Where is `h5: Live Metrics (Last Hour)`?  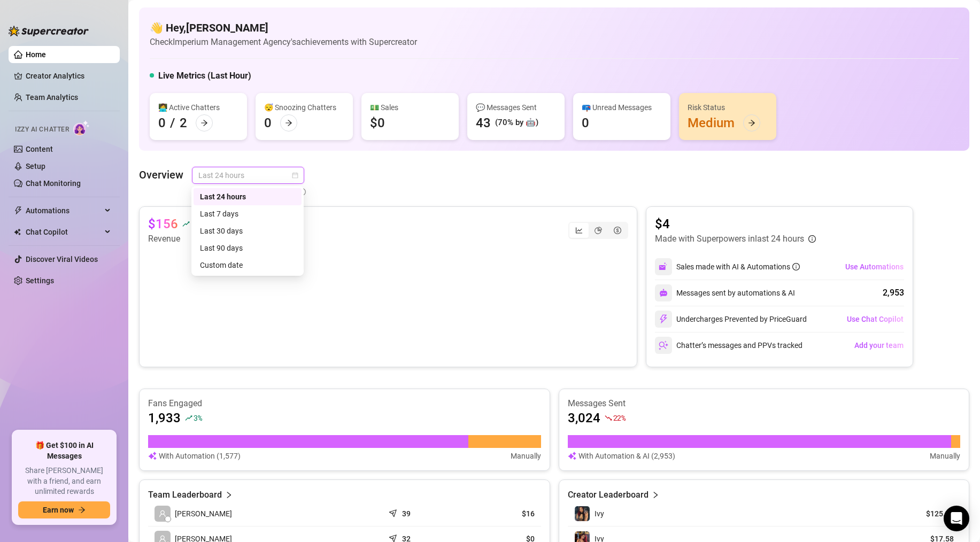 h5: Live Metrics (Last Hour) is located at coordinates (205, 76).